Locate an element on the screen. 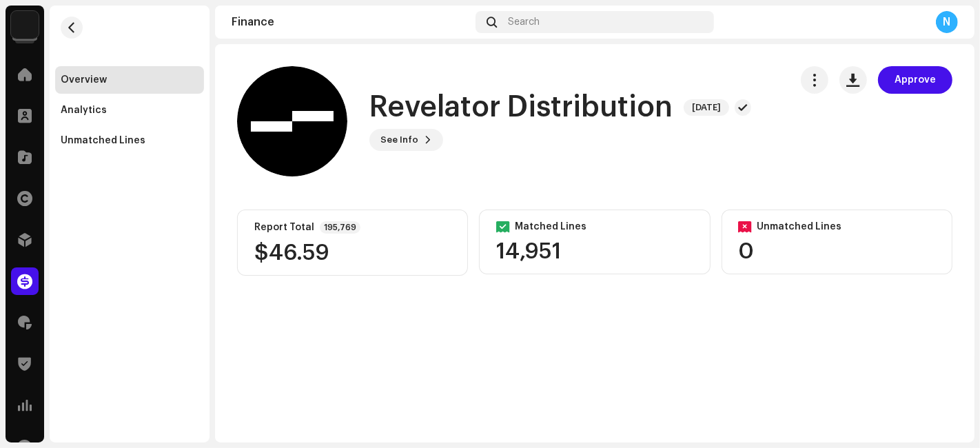 The height and width of the screenshot is (448, 980). span: Approve is located at coordinates (915, 80).